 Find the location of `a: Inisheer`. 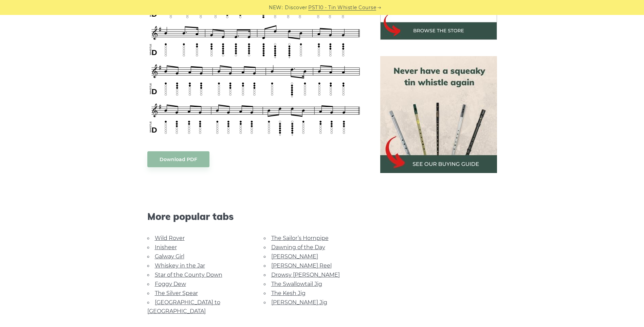

a: Inisheer is located at coordinates (165, 247).